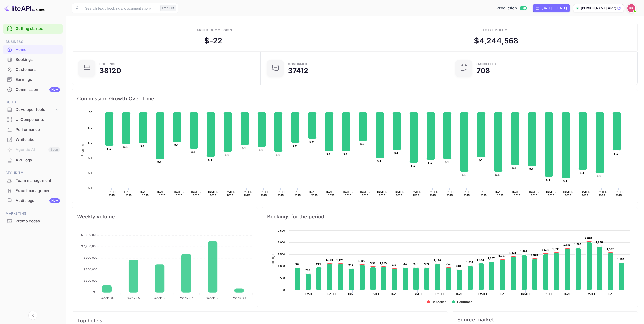 The image size is (644, 324). What do you see at coordinates (33, 190) in the screenshot?
I see `a: Fraud management` at bounding box center [33, 190].